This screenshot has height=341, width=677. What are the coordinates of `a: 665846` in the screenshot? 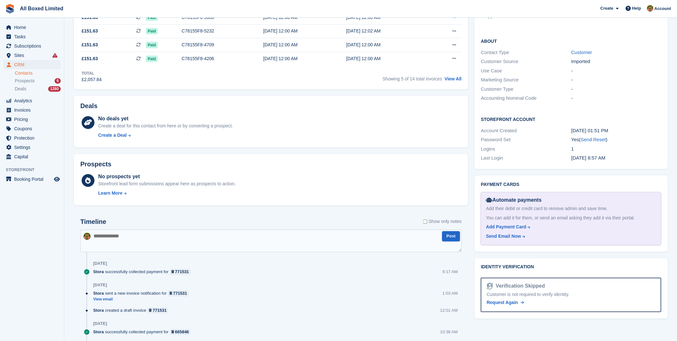 It's located at (180, 332).